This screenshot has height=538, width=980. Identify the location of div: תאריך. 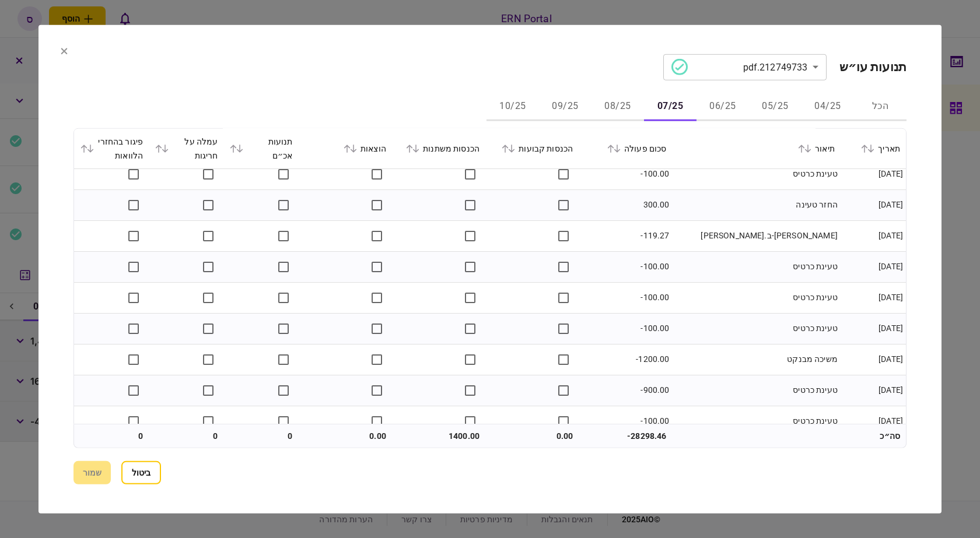
(874, 148).